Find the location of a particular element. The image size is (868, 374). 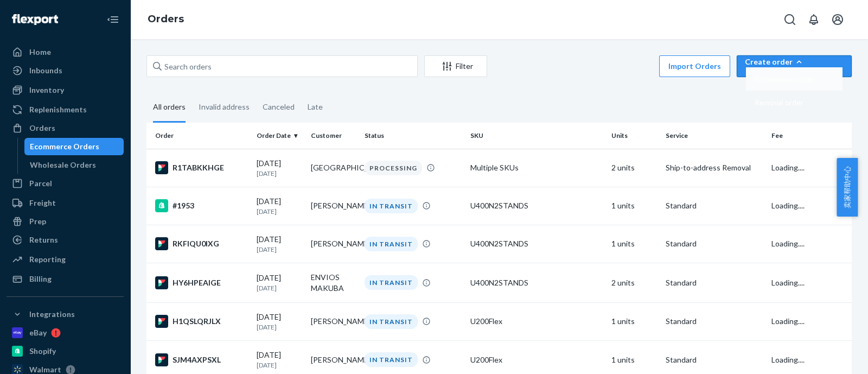

a: Replenishments is located at coordinates (65, 110).